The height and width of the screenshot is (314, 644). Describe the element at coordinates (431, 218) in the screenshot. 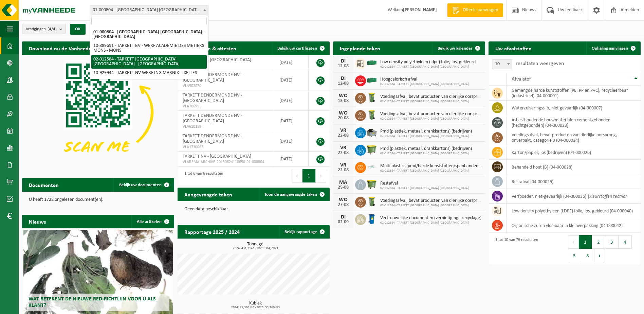

I see `span: Vertrouwelijke documenten (vernietiging - recyclage)` at that location.